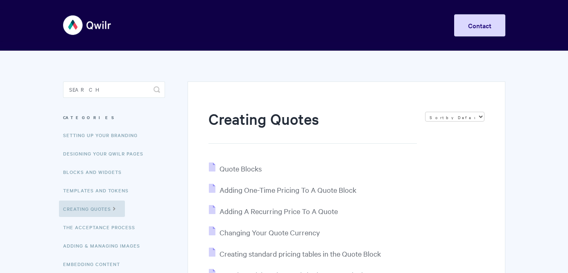 This screenshot has height=273, width=568. I want to click on a: Adding A Recurring Price To A Quote, so click(273, 211).